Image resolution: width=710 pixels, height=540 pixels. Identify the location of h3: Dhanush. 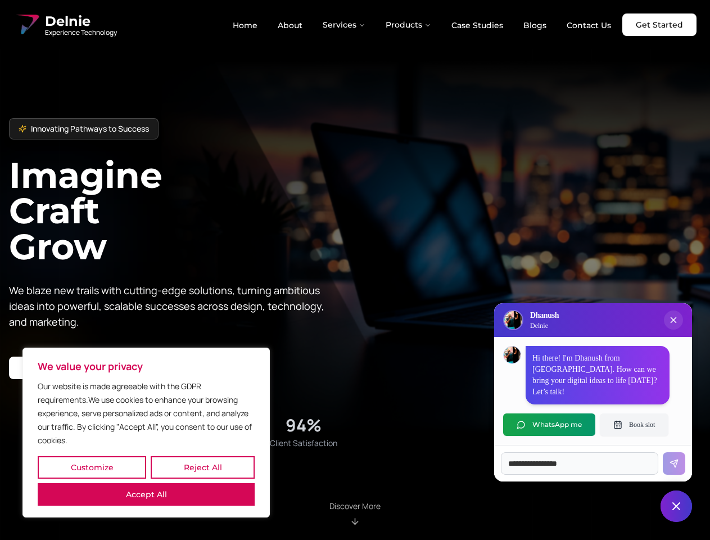
(544, 315).